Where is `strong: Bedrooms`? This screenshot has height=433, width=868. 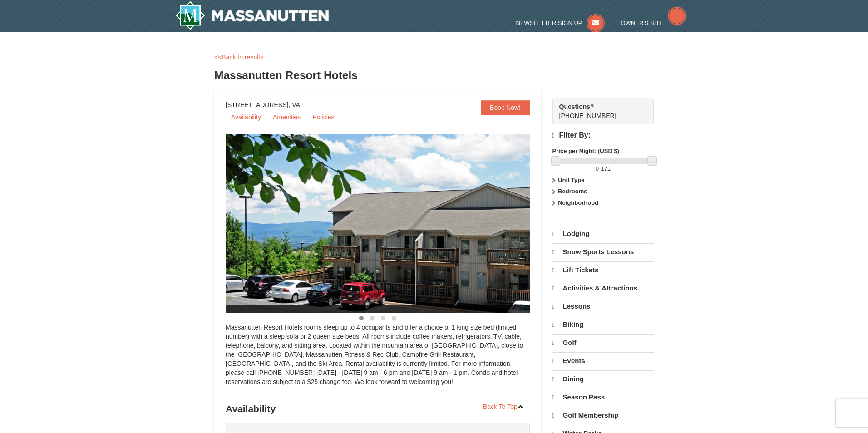 strong: Bedrooms is located at coordinates (572, 191).